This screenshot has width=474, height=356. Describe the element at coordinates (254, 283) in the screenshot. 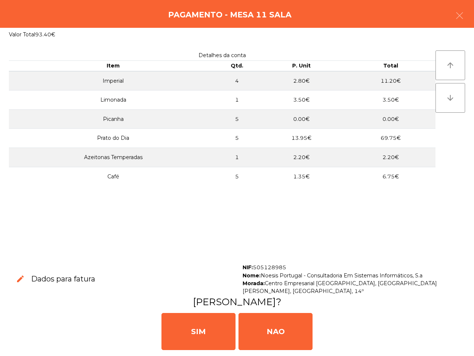

I see `span: Morada:` at that location.